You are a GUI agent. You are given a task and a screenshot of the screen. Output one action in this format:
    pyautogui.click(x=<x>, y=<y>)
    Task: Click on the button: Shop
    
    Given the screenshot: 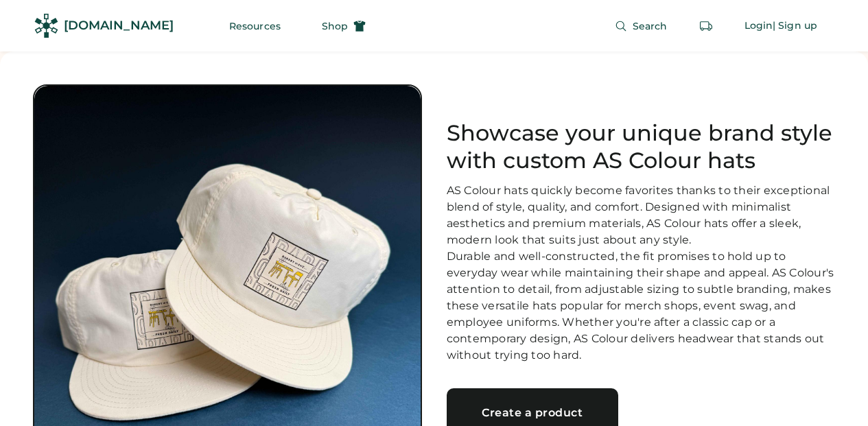 What is the action you would take?
    pyautogui.click(x=344, y=26)
    